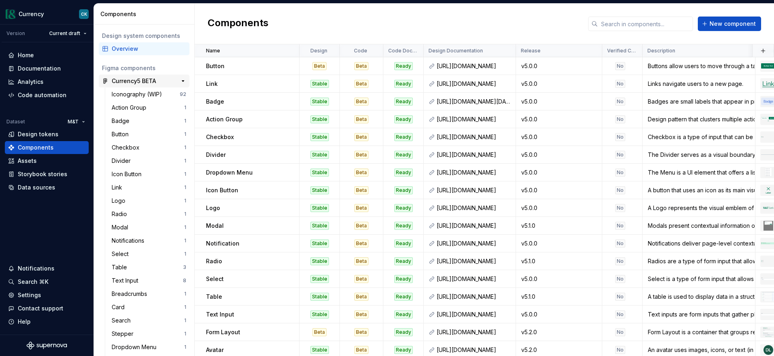 Image resolution: width=774 pixels, height=356 pixels. What do you see at coordinates (65, 33) in the screenshot?
I see `span: Current draft` at bounding box center [65, 33].